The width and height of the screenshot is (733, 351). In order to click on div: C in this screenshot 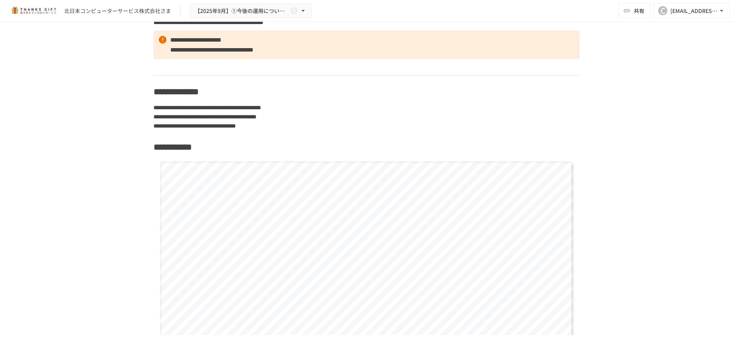, I will do `click(663, 11)`.